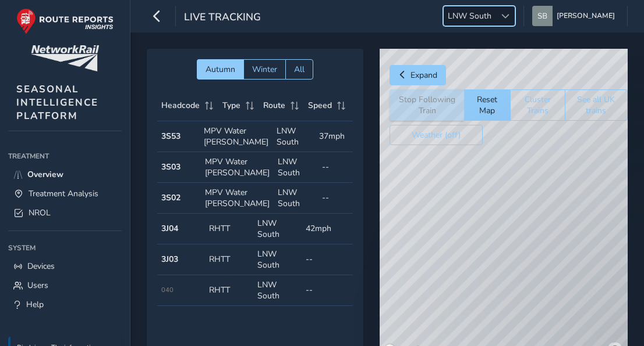 The height and width of the screenshot is (346, 644). Describe the element at coordinates (264, 69) in the screenshot. I see `button: Winter` at that location.